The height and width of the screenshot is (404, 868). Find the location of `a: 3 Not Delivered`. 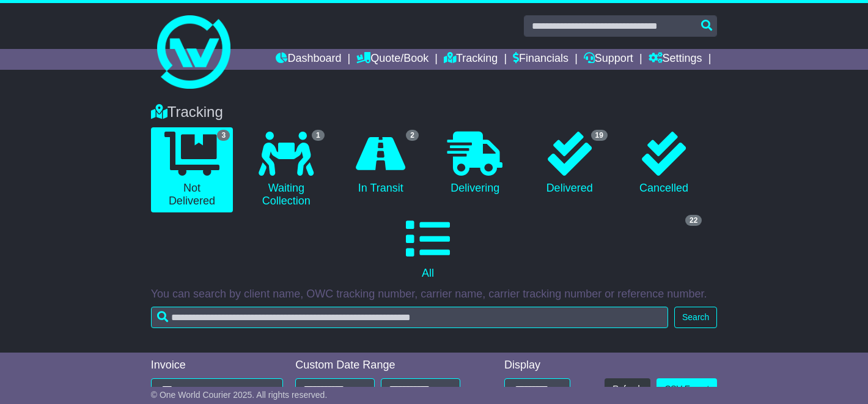

a: 3 Not Delivered is located at coordinates (191, 169).